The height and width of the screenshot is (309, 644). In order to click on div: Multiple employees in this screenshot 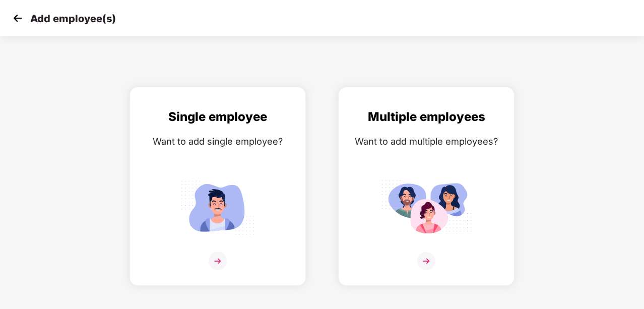, I will do `click(426, 117)`.